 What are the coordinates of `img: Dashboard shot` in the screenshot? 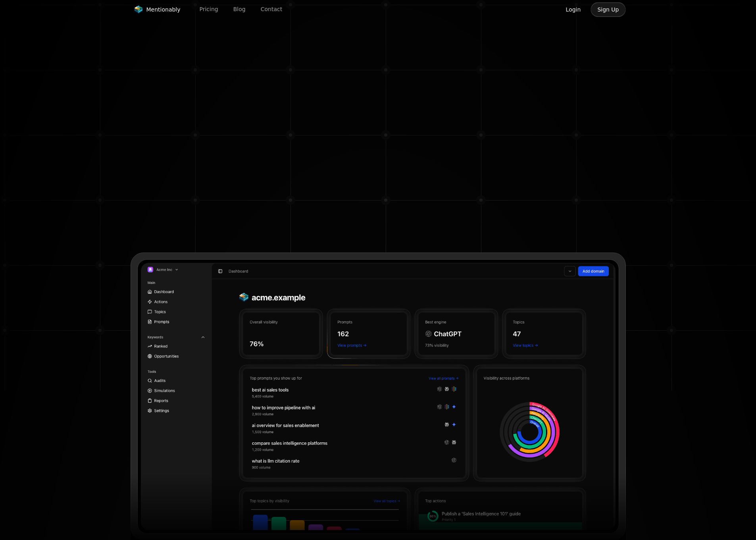 It's located at (378, 396).